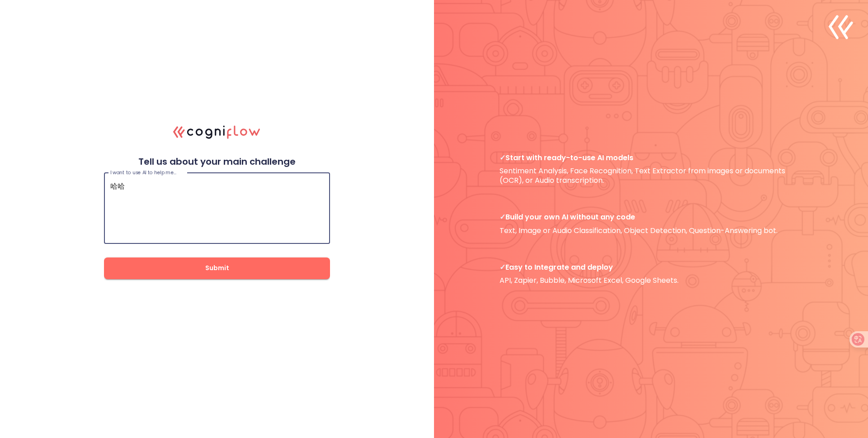  What do you see at coordinates (651, 169) in the screenshot?
I see `p: Sentiment Analysis, Face Recognition, Text Extractor from images or documents (OCR), or Audio tra...` at bounding box center [651, 169].